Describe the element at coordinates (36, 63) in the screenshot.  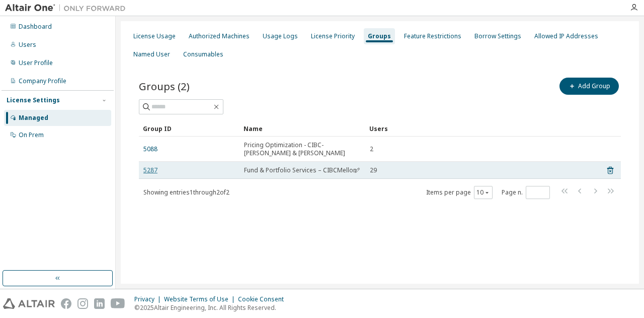
I see `div: User Profile` at that location.